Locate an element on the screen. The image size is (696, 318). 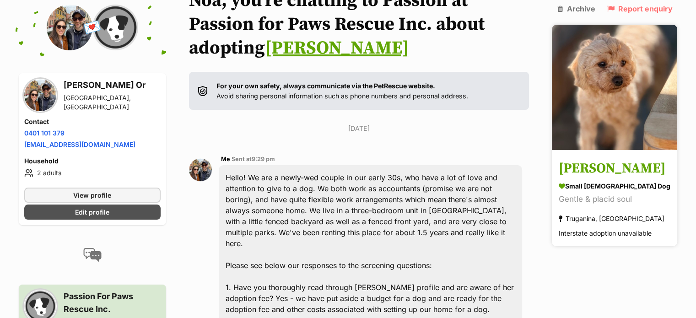
span: Interstate adoption unavailable is located at coordinates (605, 233).